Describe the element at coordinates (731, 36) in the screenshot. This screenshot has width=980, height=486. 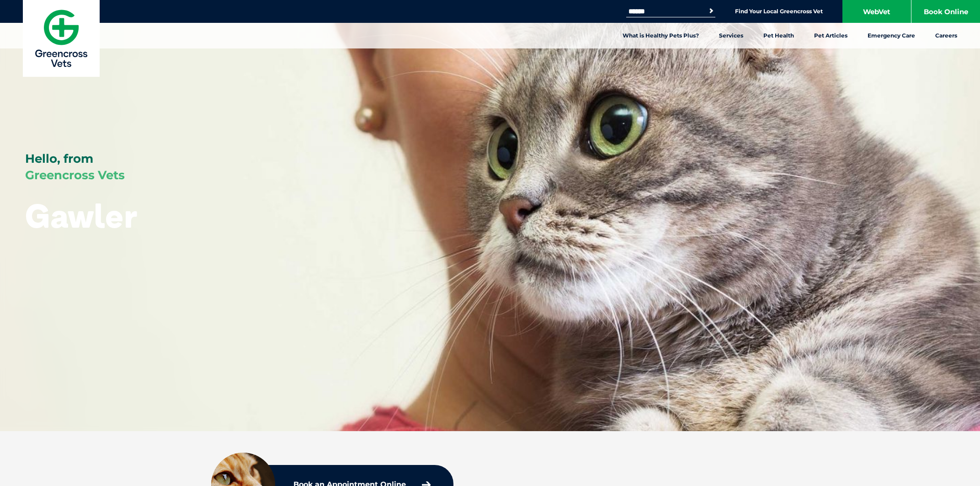
I see `a: Services` at that location.